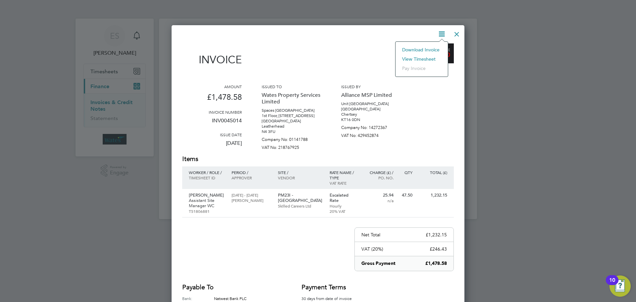  I want to click on p: VAT (20%), so click(373, 249).